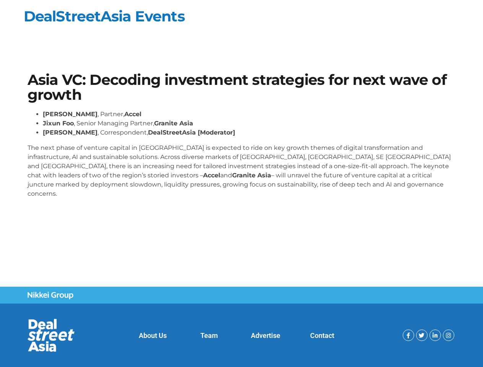 This screenshot has height=367, width=483. What do you see at coordinates (58, 123) in the screenshot?
I see `strong: Jixun Foo` at bounding box center [58, 123].